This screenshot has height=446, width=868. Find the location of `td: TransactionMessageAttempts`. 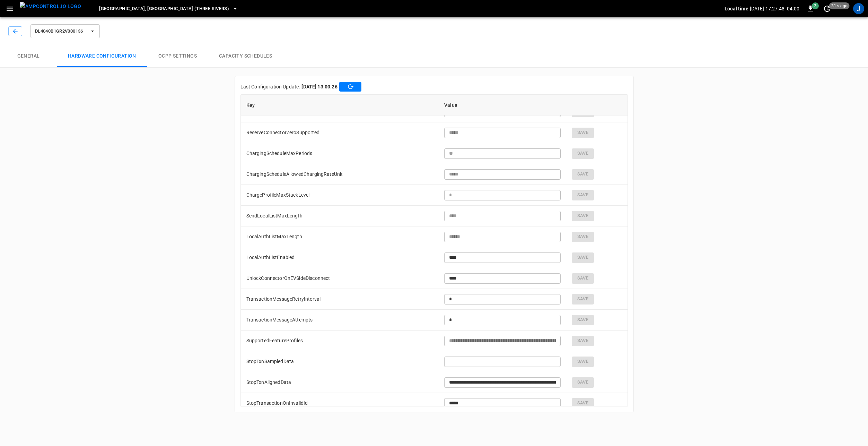

td: TransactionMessageAttempts is located at coordinates (340, 320).